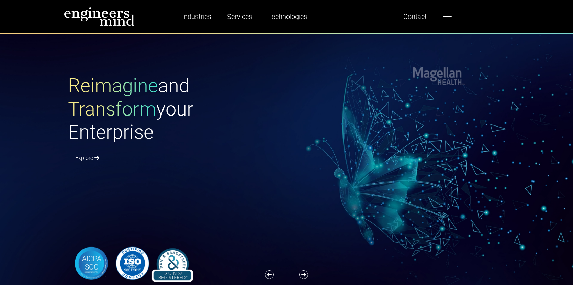  Describe the element at coordinates (288, 17) in the screenshot. I see `a: Technologies` at that location.